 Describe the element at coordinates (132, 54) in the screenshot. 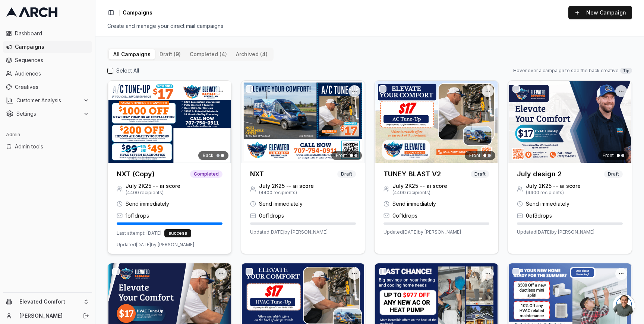

I see `button: All Campaigns` at that location.